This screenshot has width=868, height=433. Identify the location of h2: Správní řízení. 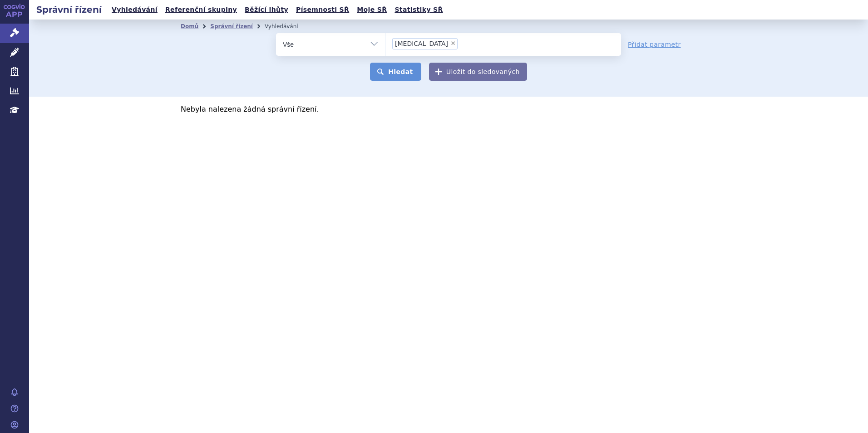
(69, 10).